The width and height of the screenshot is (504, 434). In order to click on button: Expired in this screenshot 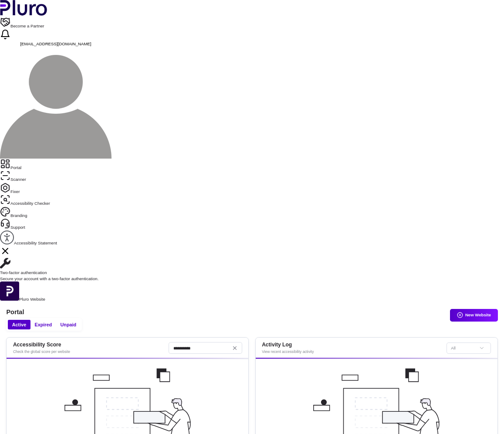, I will do `click(43, 325)`.